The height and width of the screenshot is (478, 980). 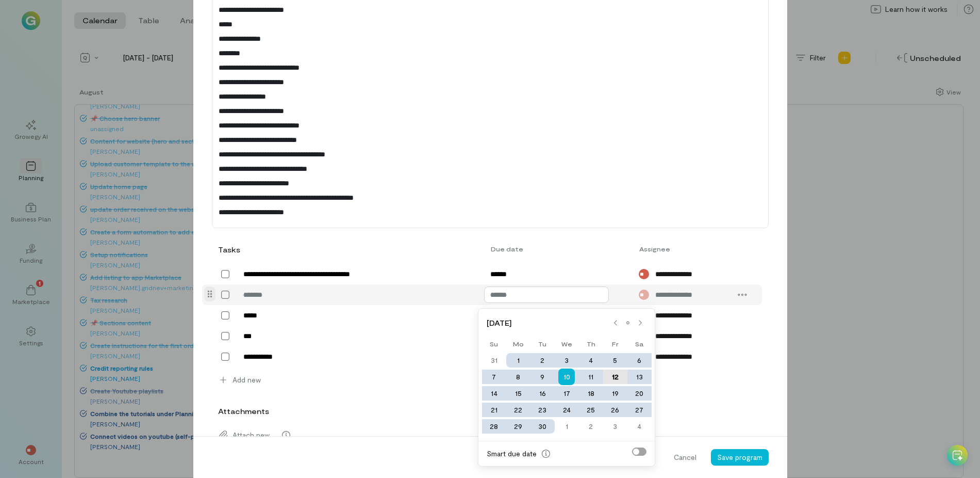 I want to click on div: Choose Thursday, October 2nd, 2025, so click(x=591, y=426).